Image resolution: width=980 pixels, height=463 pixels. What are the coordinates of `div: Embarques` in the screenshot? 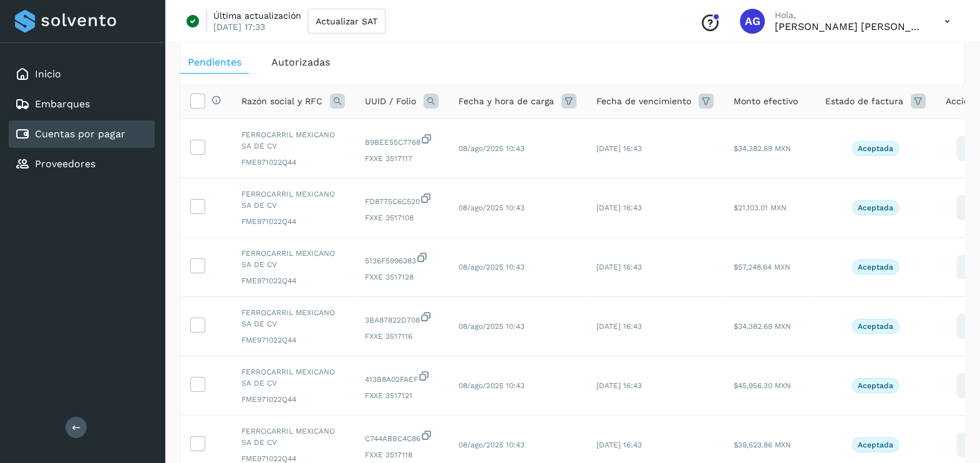 It's located at (82, 104).